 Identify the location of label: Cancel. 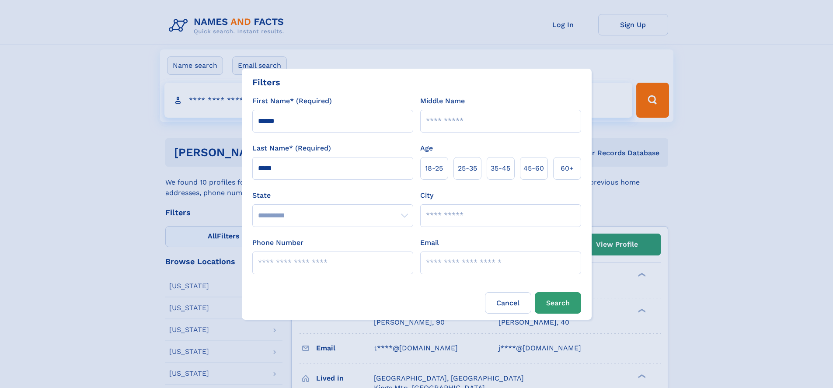
(508, 303).